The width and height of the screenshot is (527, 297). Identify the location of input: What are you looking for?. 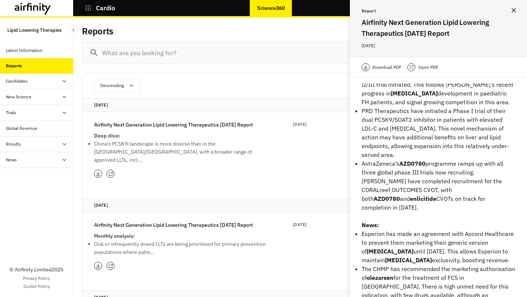
(300, 53).